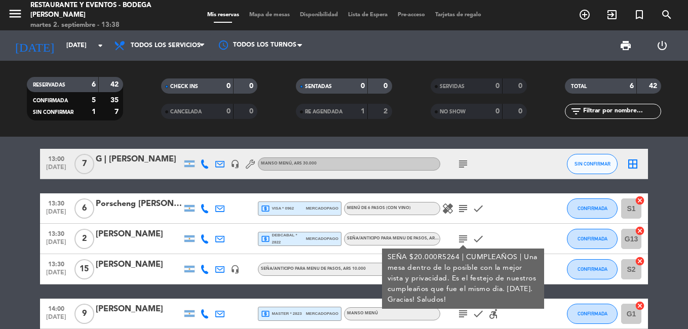  What do you see at coordinates (186, 112) in the screenshot?
I see `span: CANCELADA` at bounding box center [186, 112].